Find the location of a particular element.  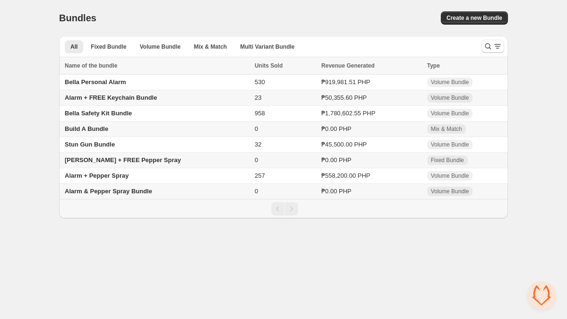

span: 257 is located at coordinates (260, 175).